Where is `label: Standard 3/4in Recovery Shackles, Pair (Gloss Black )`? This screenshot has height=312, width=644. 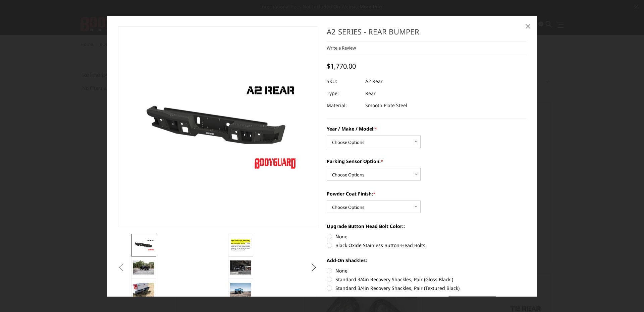 label: Standard 3/4in Recovery Shackles, Pair (Gloss Black ) is located at coordinates (427, 279).